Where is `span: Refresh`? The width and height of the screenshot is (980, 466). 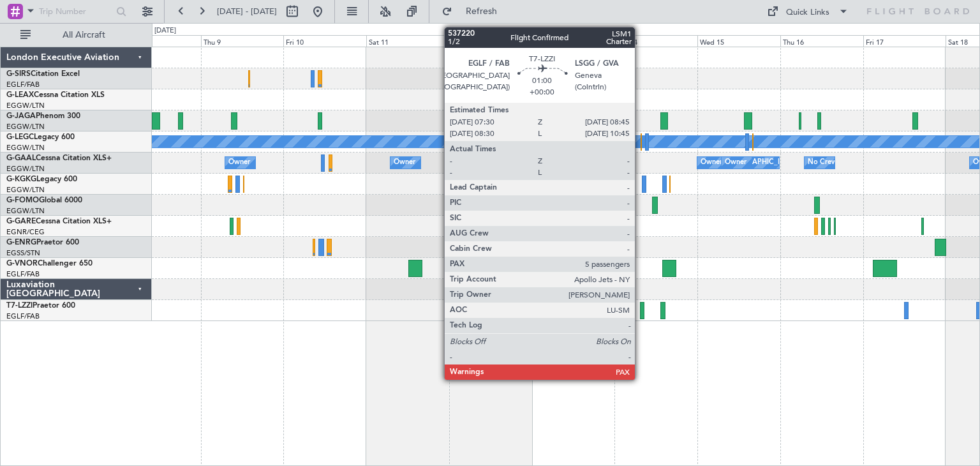
span: Refresh is located at coordinates (482, 12).